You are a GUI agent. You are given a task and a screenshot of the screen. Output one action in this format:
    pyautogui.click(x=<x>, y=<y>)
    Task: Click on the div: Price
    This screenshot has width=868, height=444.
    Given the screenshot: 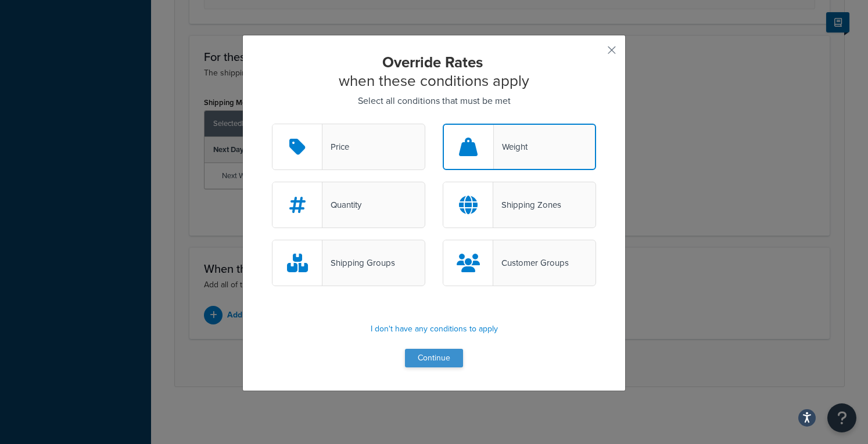 What is the action you would take?
    pyautogui.click(x=336, y=147)
    